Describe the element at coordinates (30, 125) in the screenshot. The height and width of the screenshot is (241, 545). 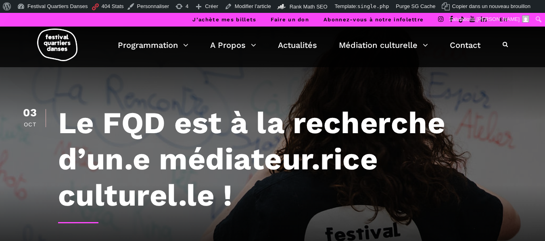
I see `div: Oct` at that location.